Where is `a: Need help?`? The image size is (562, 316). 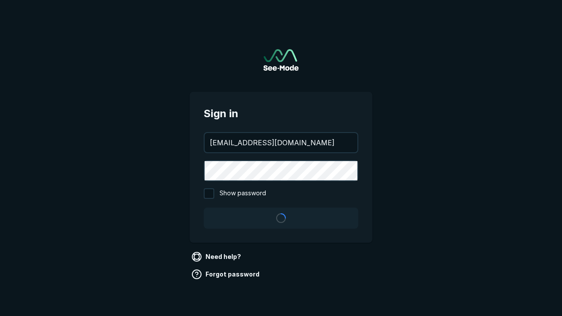 a: Need help? is located at coordinates (217, 257).